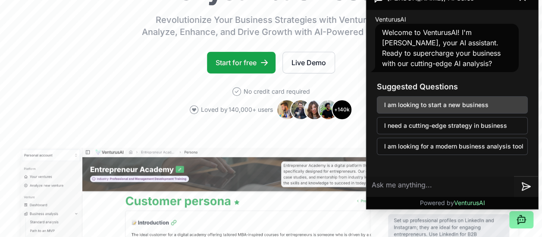 The height and width of the screenshot is (237, 542). What do you see at coordinates (286, 109) in the screenshot?
I see `img: Avatar 1` at bounding box center [286, 109].